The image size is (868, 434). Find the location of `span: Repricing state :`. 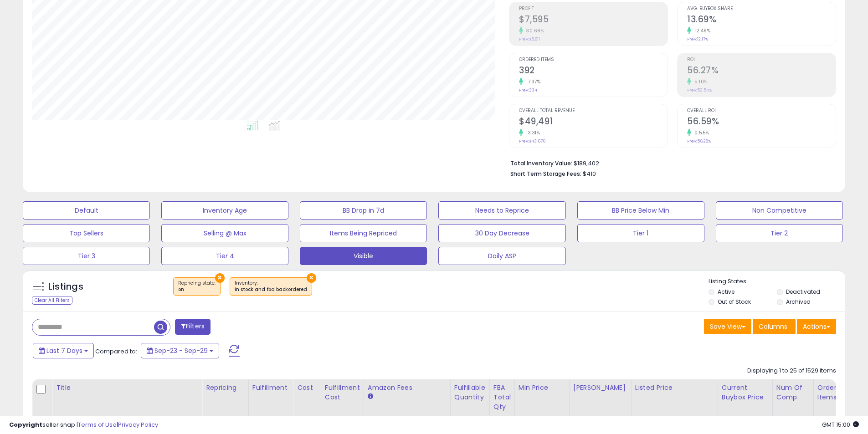

span: Repricing state : is located at coordinates (197, 286).